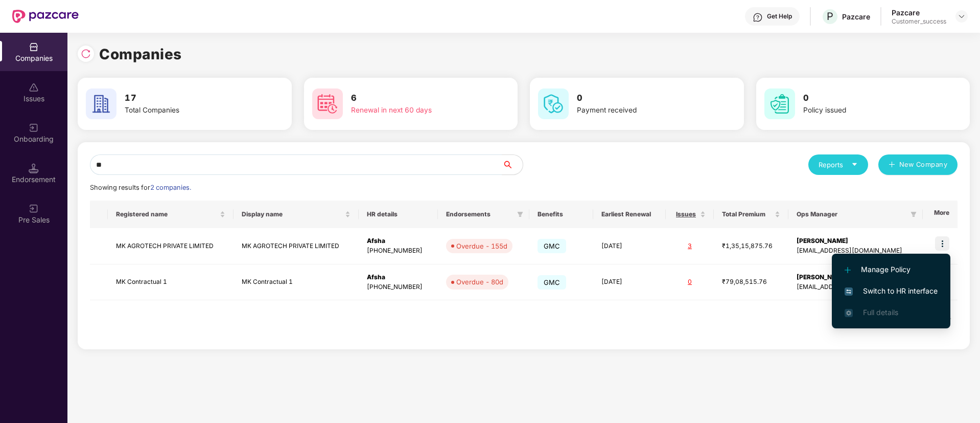  Describe the element at coordinates (918, 165) in the screenshot. I see `button: plusNew Company` at that location.